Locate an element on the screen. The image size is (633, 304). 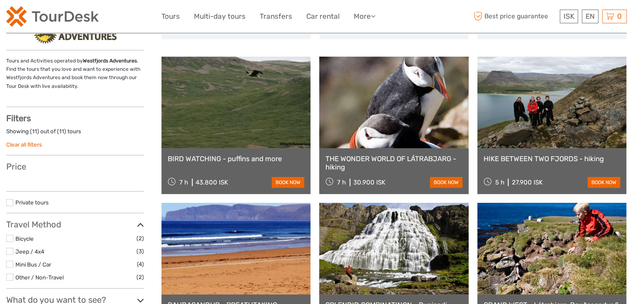
a: Car rental is located at coordinates (323, 16).